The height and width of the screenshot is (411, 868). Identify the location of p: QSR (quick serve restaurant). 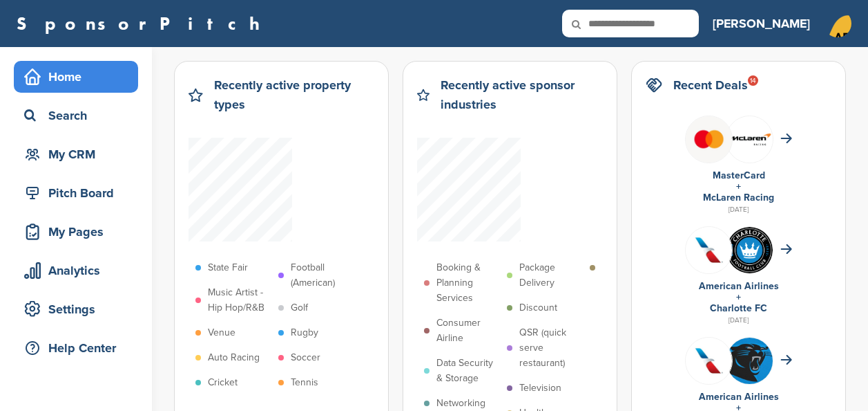
(551, 348).